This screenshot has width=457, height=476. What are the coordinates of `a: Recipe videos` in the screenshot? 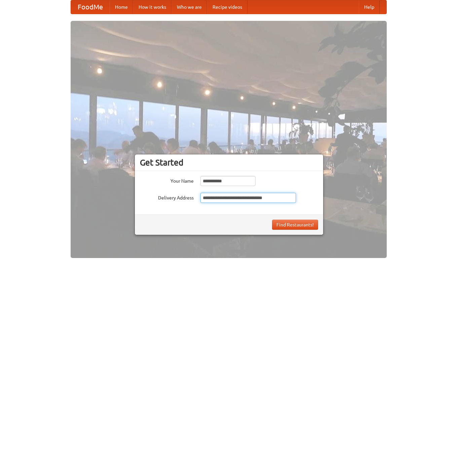 It's located at (227, 7).